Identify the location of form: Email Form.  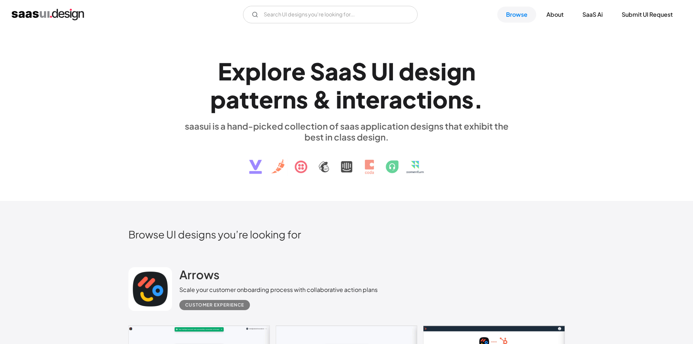
(330, 15).